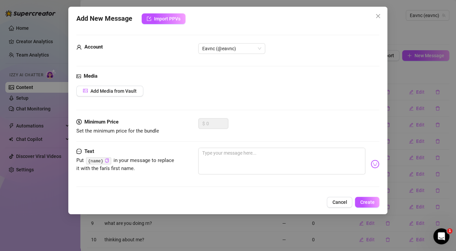  Describe the element at coordinates (98, 161) in the screenshot. I see `code: {name}` at that location.